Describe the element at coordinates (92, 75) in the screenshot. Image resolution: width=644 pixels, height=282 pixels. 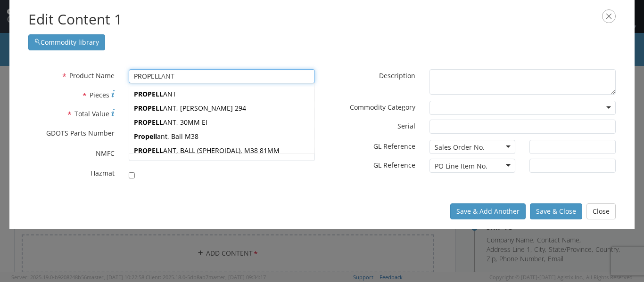
I see `span: Product Name` at that location.